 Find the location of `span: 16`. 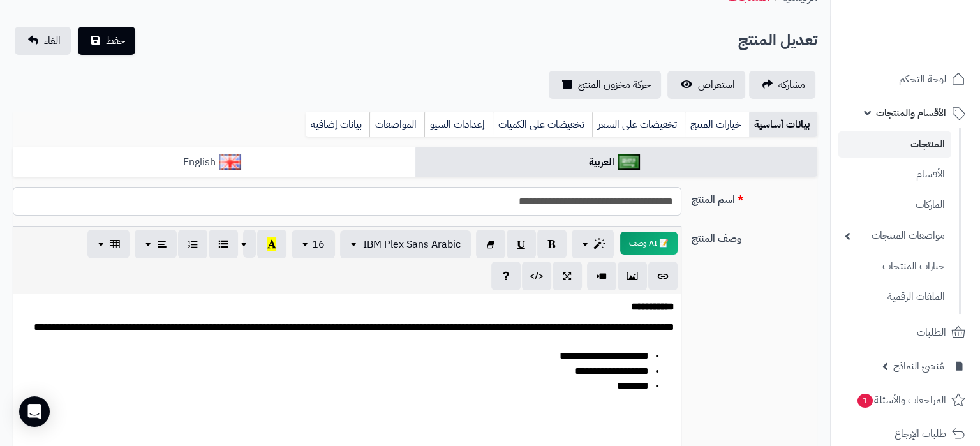

span: 16 is located at coordinates (319, 244).